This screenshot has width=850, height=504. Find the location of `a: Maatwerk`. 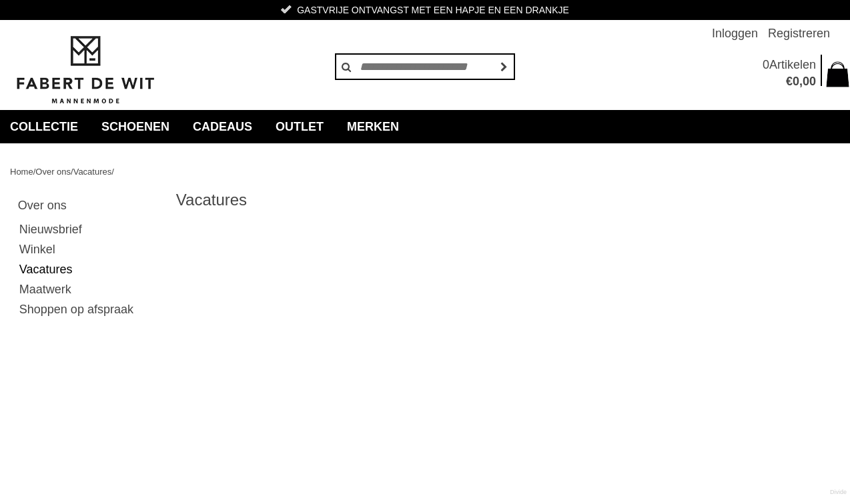

a: Maatwerk is located at coordinates (88, 289).